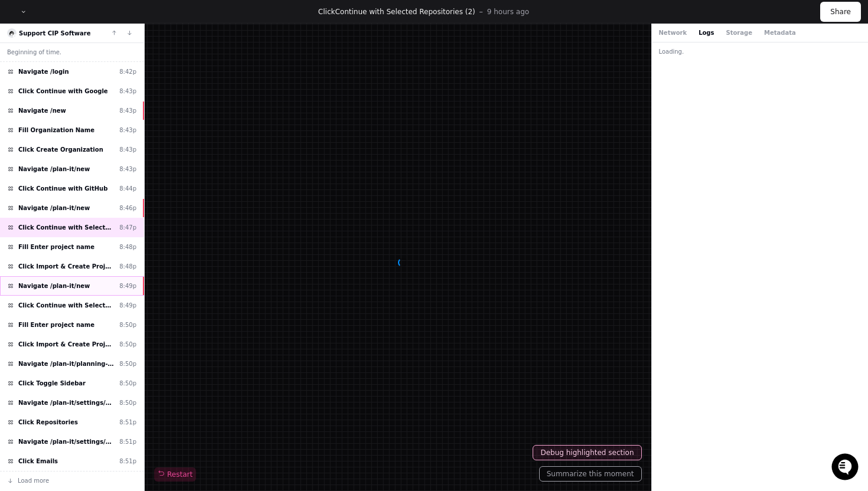 This screenshot has height=491, width=868. I want to click on div: Welcome, so click(114, 57).